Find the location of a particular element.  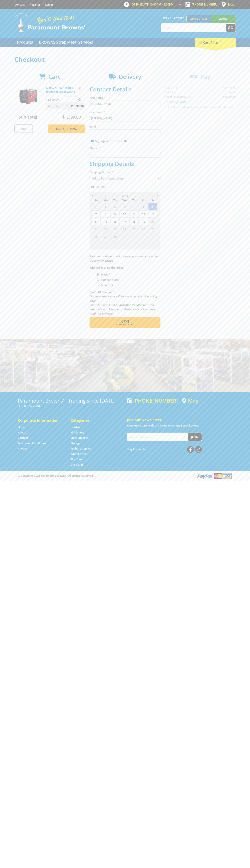

span: 18 is located at coordinates (134, 221).